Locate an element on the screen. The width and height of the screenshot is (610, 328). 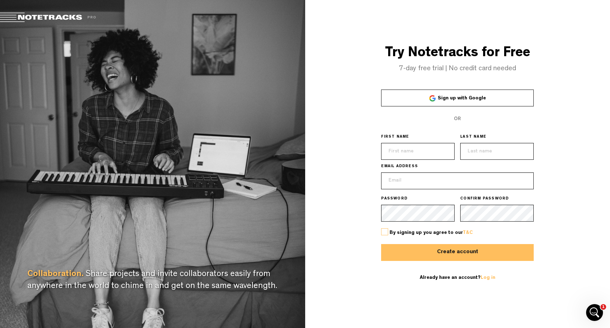
button: Create account is located at coordinates (457, 253).